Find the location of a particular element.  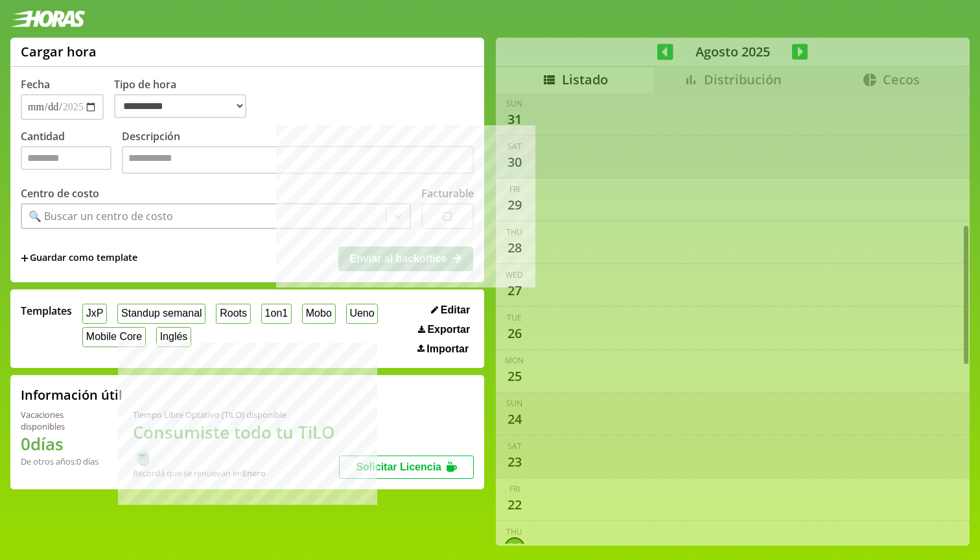

span: Templates is located at coordinates (46, 311).